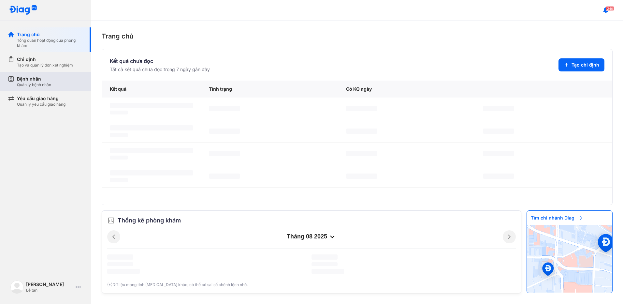  What do you see at coordinates (269, 89) in the screenshot?
I see `div: Tình trạng` at bounding box center [269, 89].